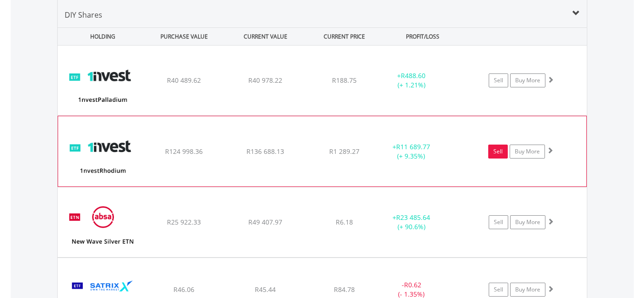 This screenshot has width=644, height=298. What do you see at coordinates (265, 151) in the screenshot?
I see `span: R136 688.13` at bounding box center [265, 151].